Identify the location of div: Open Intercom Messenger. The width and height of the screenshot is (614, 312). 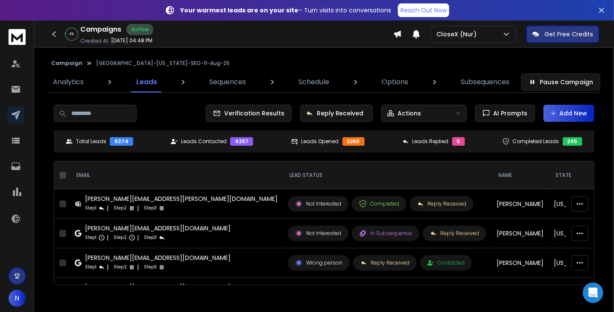
(593, 293).